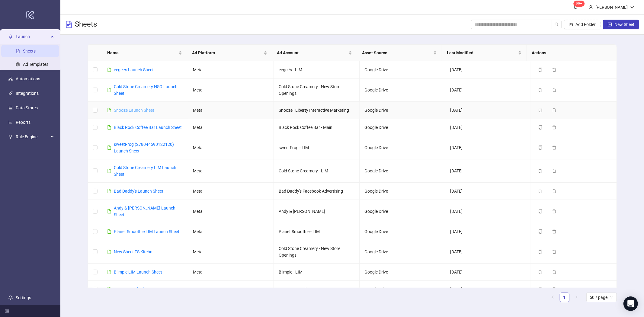  What do you see at coordinates (230, 52) in the screenshot?
I see `th: Ad Platform` at bounding box center [230, 52].